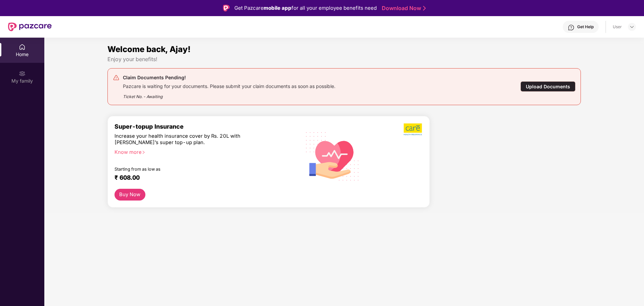  Describe the element at coordinates (548, 87) in the screenshot. I see `div: Upload Documents` at that location.